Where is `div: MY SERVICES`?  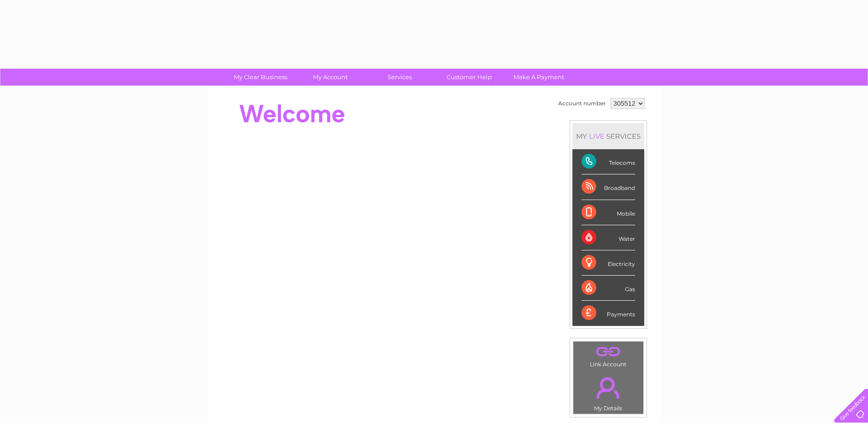
div: MY SERVICES is located at coordinates (608, 136).